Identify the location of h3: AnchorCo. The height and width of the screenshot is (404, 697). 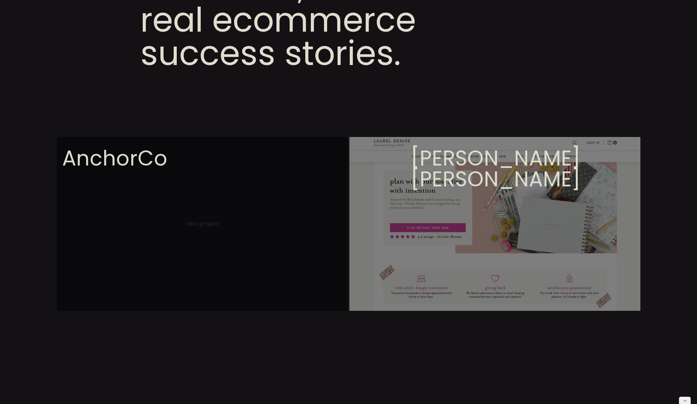
(116, 158).